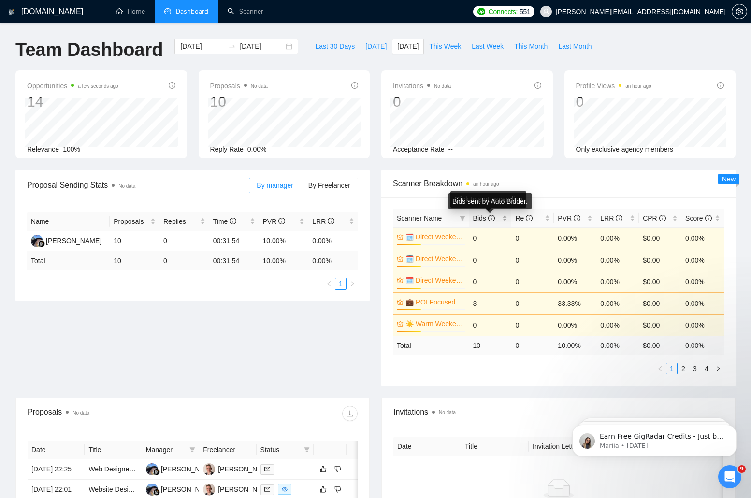  What do you see at coordinates (728, 179) in the screenshot?
I see `span: New` at bounding box center [728, 179].